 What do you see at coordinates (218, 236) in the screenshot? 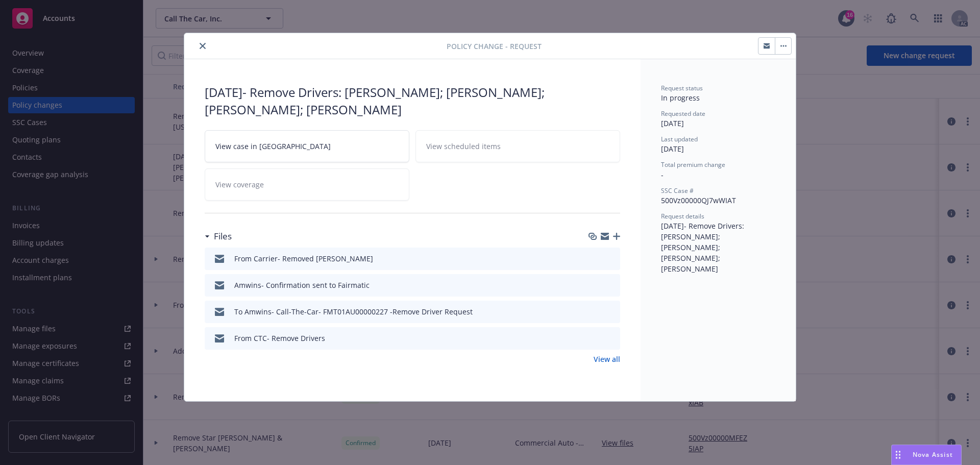
I see `div: Files` at bounding box center [218, 236].